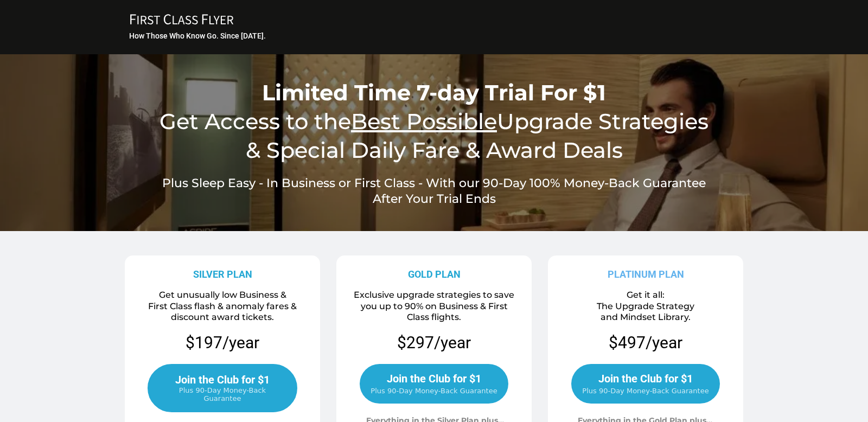 This screenshot has width=868, height=422. Describe the element at coordinates (645, 317) in the screenshot. I see `span: and Mindset Library.` at that location.